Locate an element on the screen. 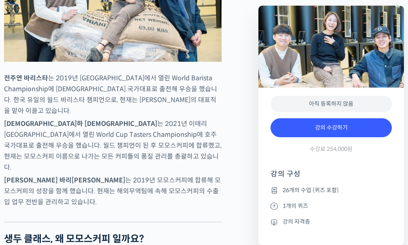  p: 는 2019년 모모스커피에 합류해 모모스커피의 성장을 함께 했습니다. 현재는 해외무역팀에 속해 모모스커피의 수출입 업무 전반을 관리하고 있습니다. is located at coordinates (113, 191).